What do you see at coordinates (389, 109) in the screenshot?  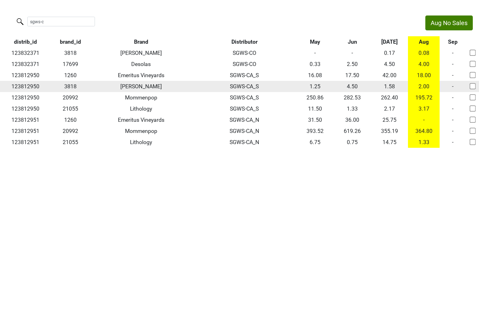 I see `td: 2.17` at bounding box center [389, 109].